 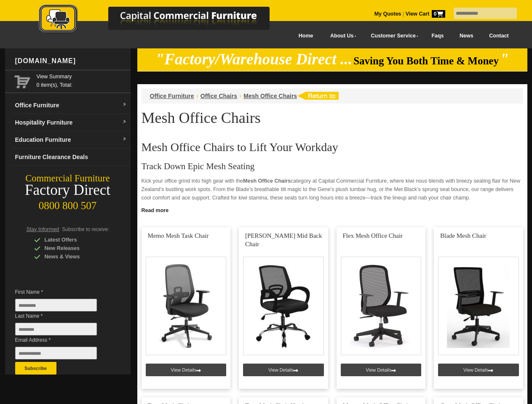 What do you see at coordinates (163, 20) in the screenshot?
I see `a: Capital Commercial Furniture Logo` at bounding box center [163, 20].